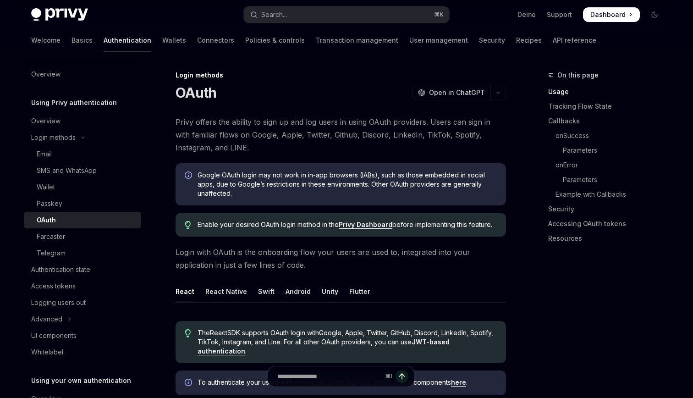  What do you see at coordinates (82, 319) in the screenshot?
I see `button: Toggle Advanced section` at bounding box center [82, 319].